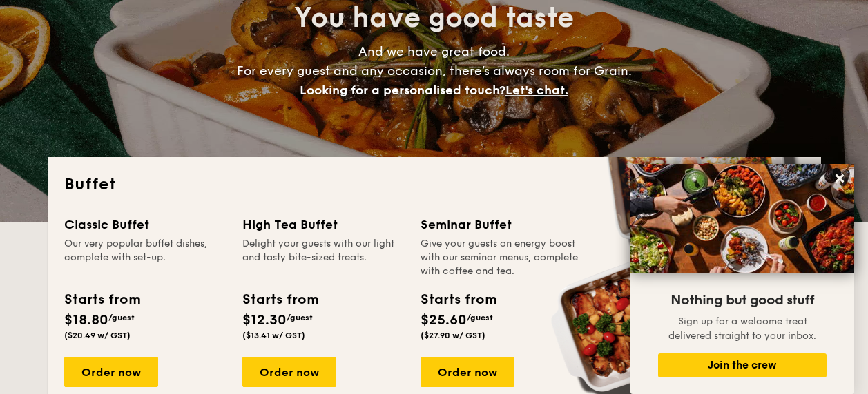 The image size is (868, 394). What do you see at coordinates (97, 336) in the screenshot?
I see `span: ($20.49 w/ GST)` at bounding box center [97, 336].